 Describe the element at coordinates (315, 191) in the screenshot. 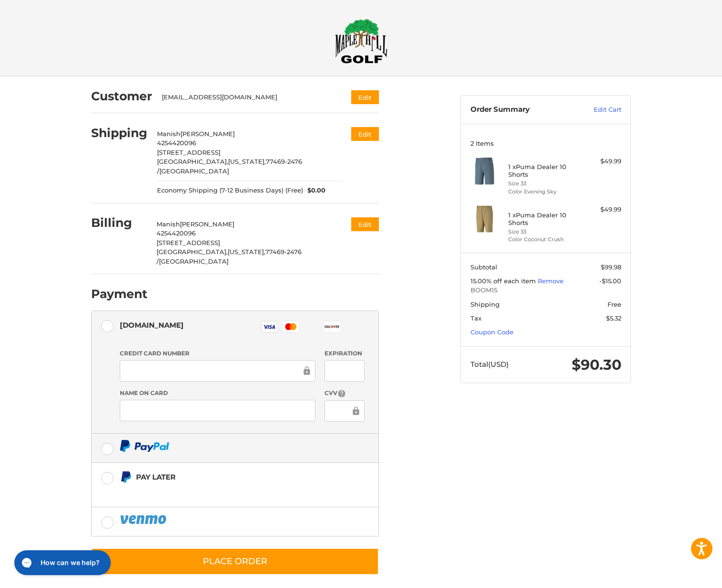

I see `span: $0.00` at that location.